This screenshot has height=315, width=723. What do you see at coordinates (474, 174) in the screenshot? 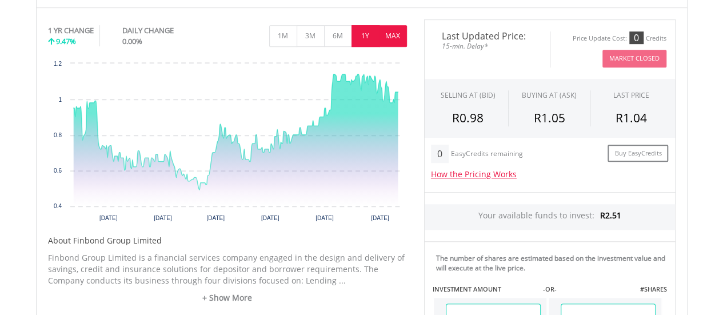
I see `a: How the Pricing Works` at bounding box center [474, 174].